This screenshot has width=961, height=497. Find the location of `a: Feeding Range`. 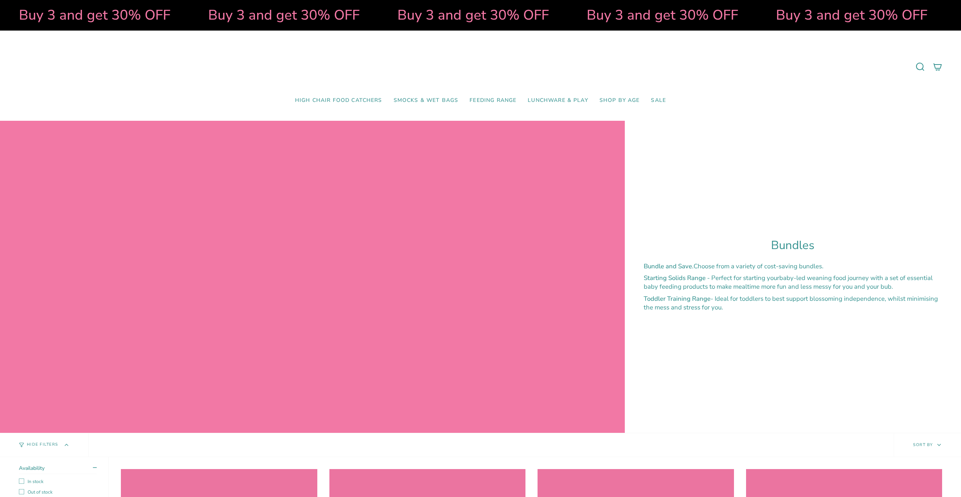

a: Feeding Range is located at coordinates (493, 100).